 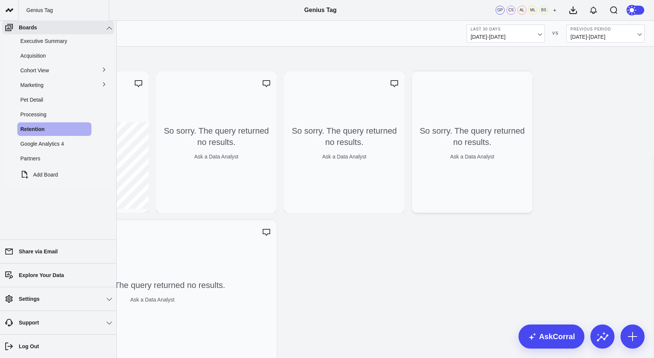 I want to click on button: Add Board, so click(x=38, y=175).